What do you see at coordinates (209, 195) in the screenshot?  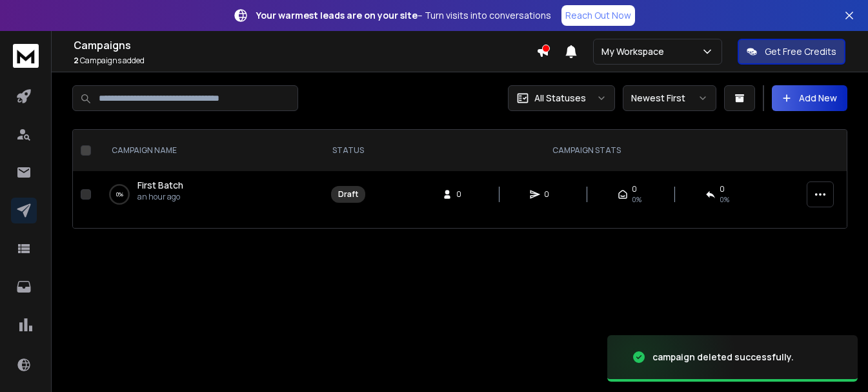 I see `td: 0%First Batchan hour ago` at bounding box center [209, 195].